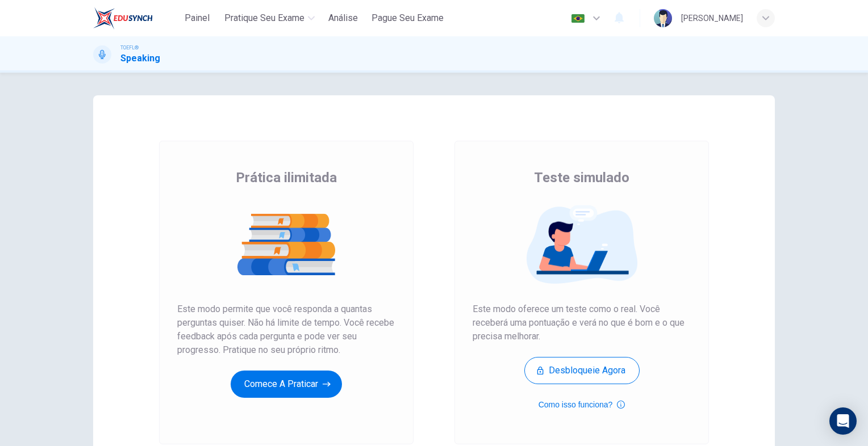  Describe the element at coordinates (135, 18) in the screenshot. I see `a: EduSynch logo` at that location.